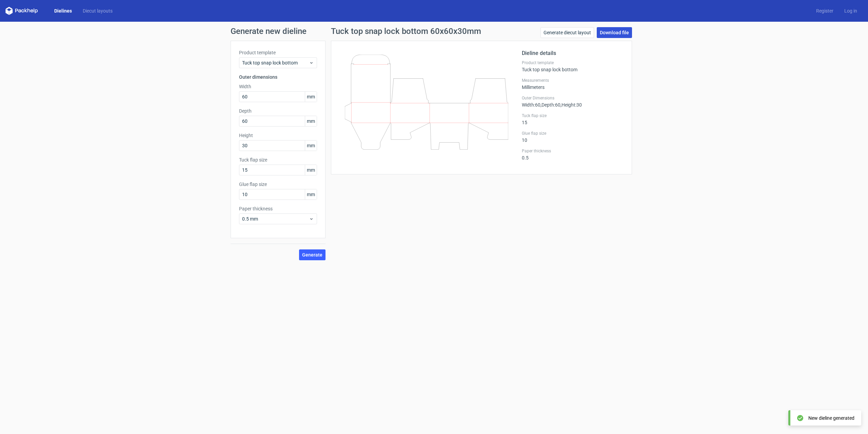 Image resolution: width=868 pixels, height=434 pixels. I want to click on div: New dieline generated, so click(832, 418).